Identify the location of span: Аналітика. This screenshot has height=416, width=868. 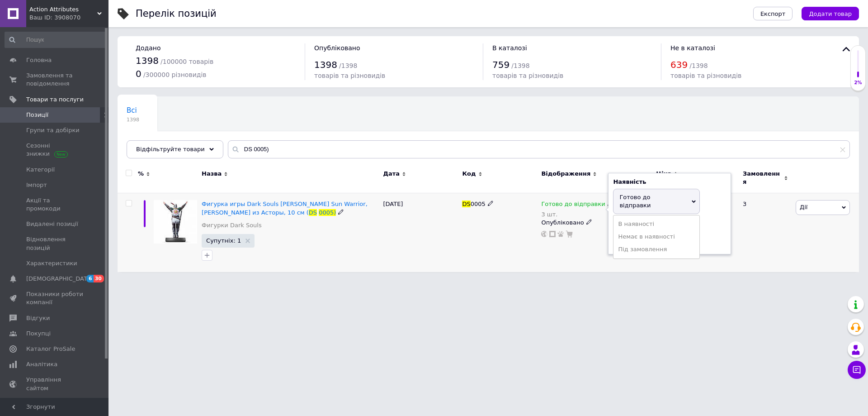
(42, 364).